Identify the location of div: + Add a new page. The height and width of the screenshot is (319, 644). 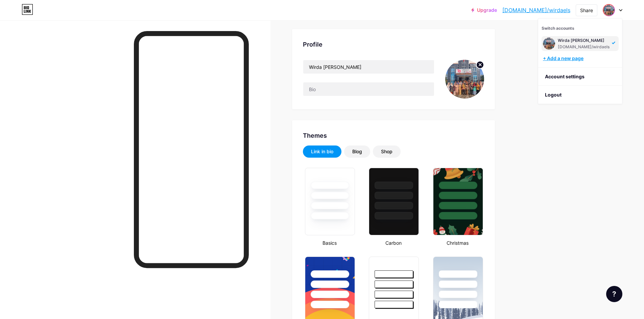
(581, 58).